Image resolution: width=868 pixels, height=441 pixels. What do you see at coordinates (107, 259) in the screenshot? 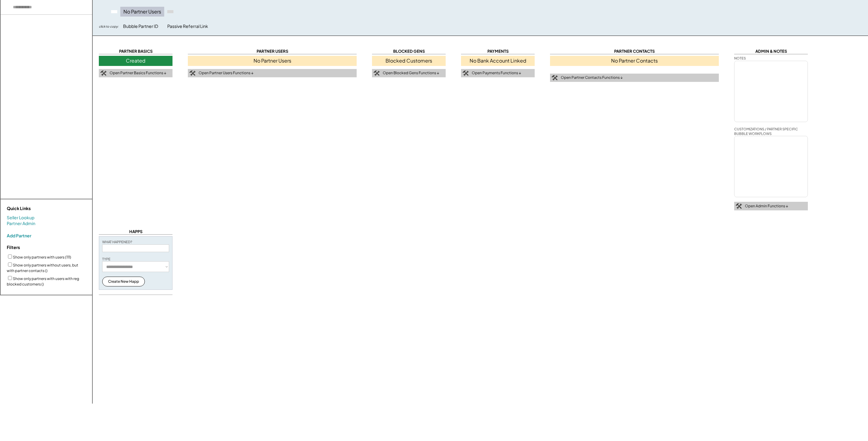
I see `div: TYPE` at bounding box center [107, 259].